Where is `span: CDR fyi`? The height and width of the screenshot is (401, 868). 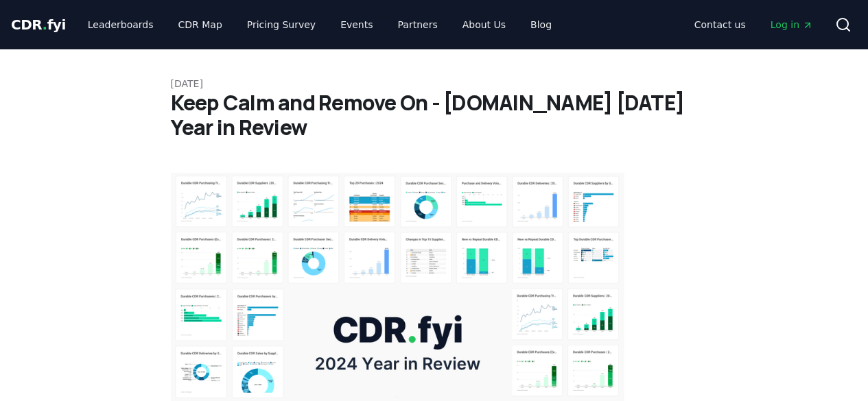 span: CDR fyi is located at coordinates (39, 25).